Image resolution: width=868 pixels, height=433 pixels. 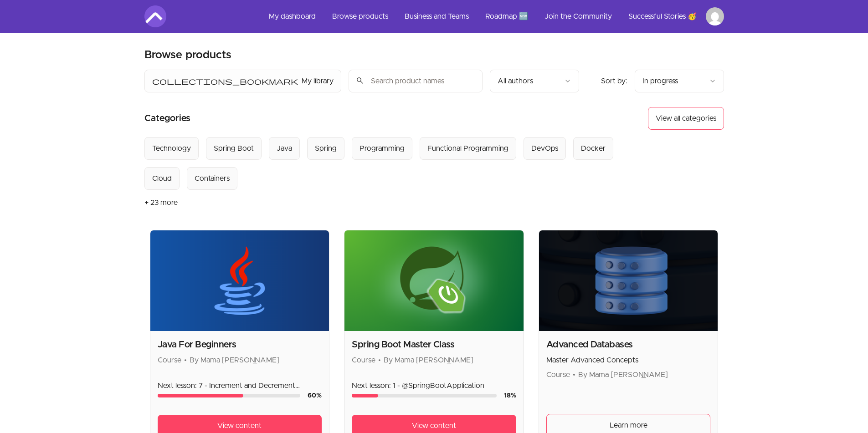 What do you see at coordinates (225, 81) in the screenshot?
I see `span: collections_bookmark` at bounding box center [225, 81].